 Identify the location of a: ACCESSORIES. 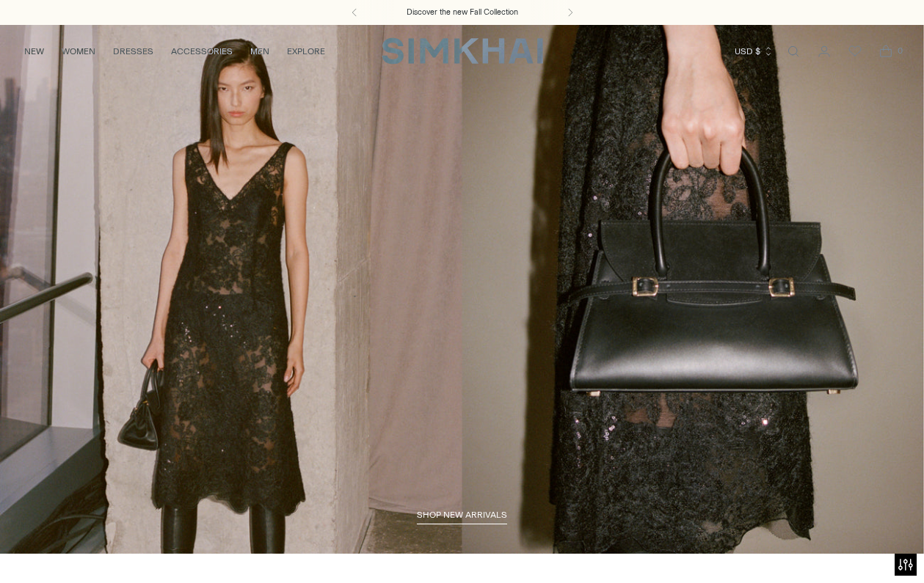
(201, 51).